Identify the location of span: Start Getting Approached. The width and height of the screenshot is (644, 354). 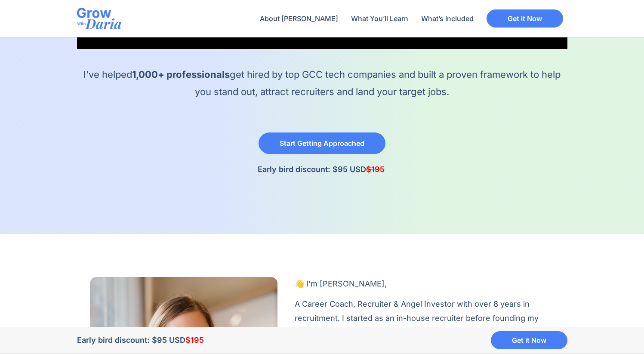
(322, 143).